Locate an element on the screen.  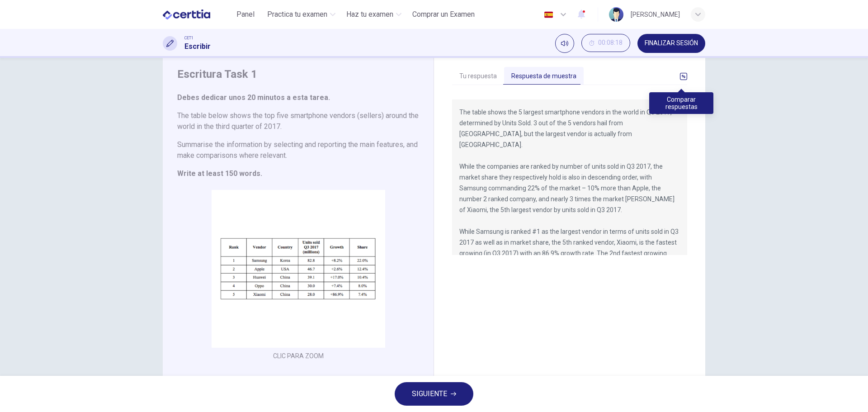
img: CERTTIA logo is located at coordinates (186, 15).